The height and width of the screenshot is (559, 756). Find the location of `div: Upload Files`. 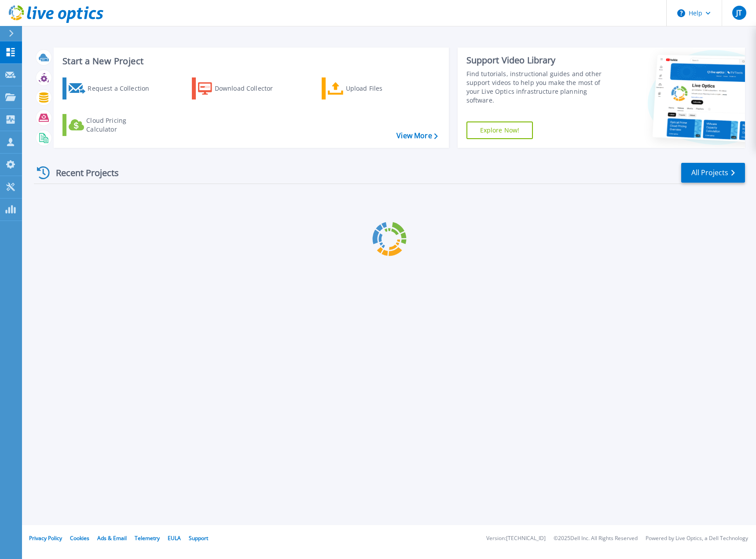

div: Upload Files is located at coordinates (381, 88).